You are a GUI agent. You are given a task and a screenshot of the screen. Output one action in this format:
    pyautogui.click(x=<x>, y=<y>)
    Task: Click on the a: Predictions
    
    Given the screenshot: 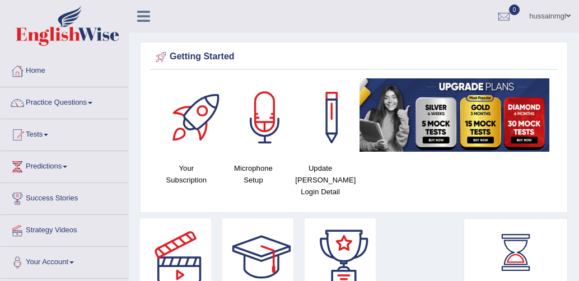 What is the action you would take?
    pyautogui.click(x=64, y=165)
    